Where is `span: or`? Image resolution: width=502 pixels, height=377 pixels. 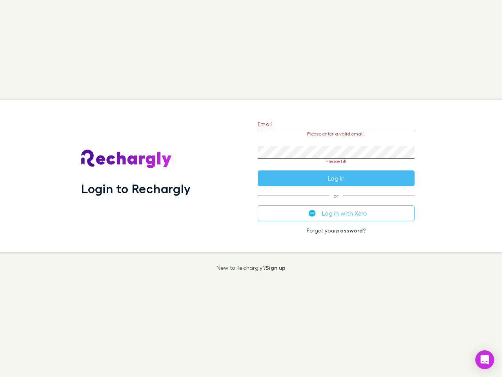
span: or is located at coordinates (336, 195).